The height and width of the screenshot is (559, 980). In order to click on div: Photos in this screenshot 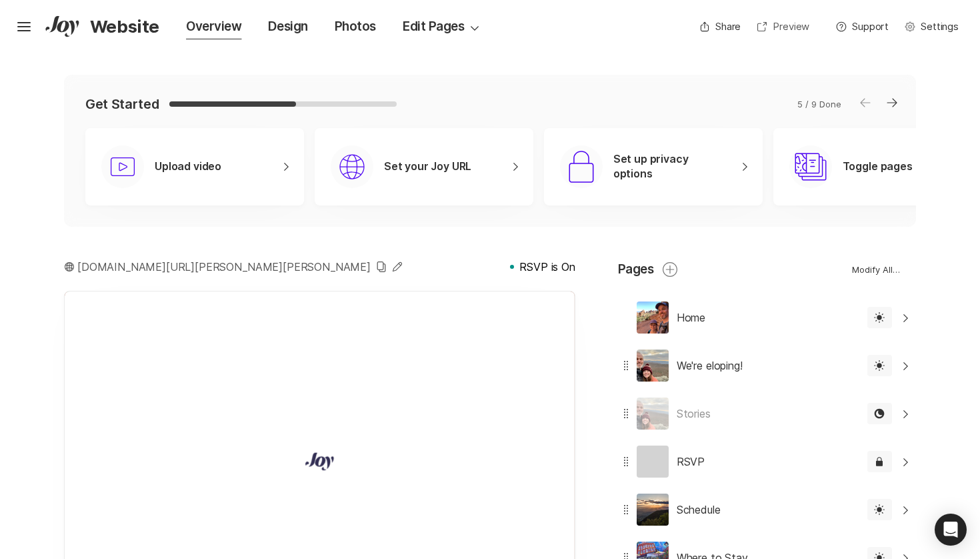, I will do `click(355, 27)`.